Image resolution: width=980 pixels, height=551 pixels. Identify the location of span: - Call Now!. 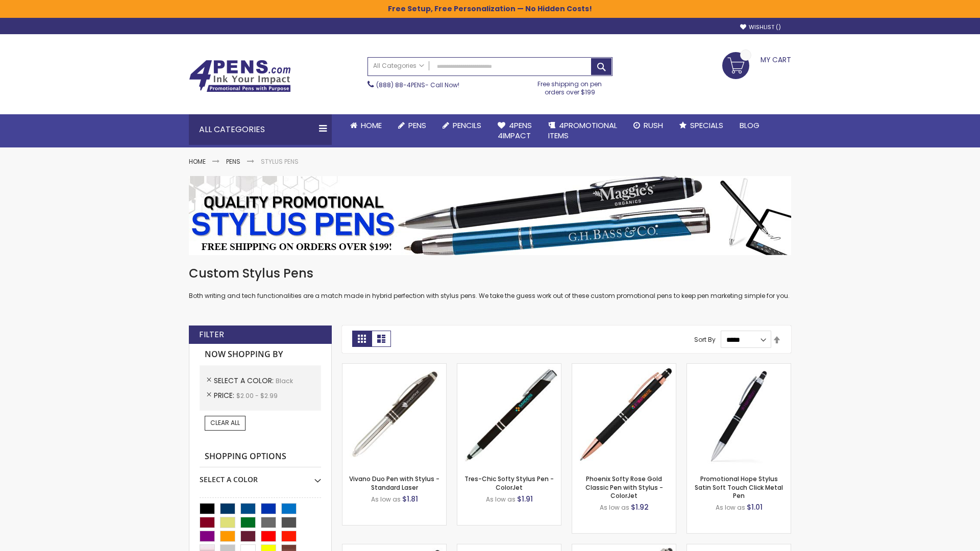
(418, 85).